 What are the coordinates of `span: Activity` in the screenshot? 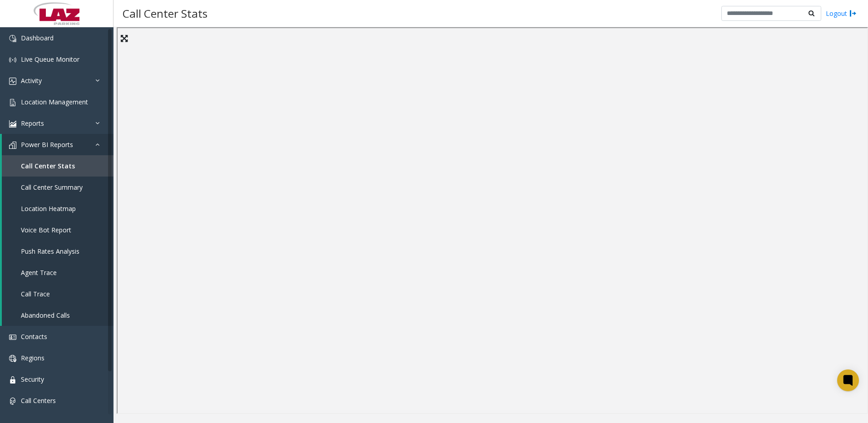 It's located at (31, 80).